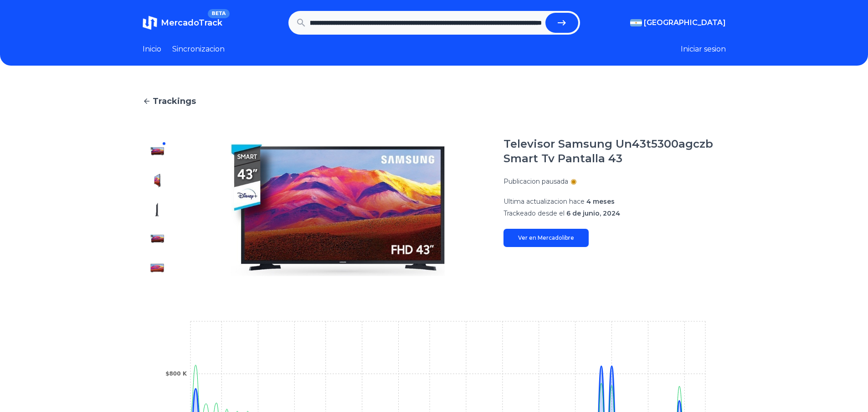 The height and width of the screenshot is (412, 868). I want to click on img: Argentina, so click(636, 23).